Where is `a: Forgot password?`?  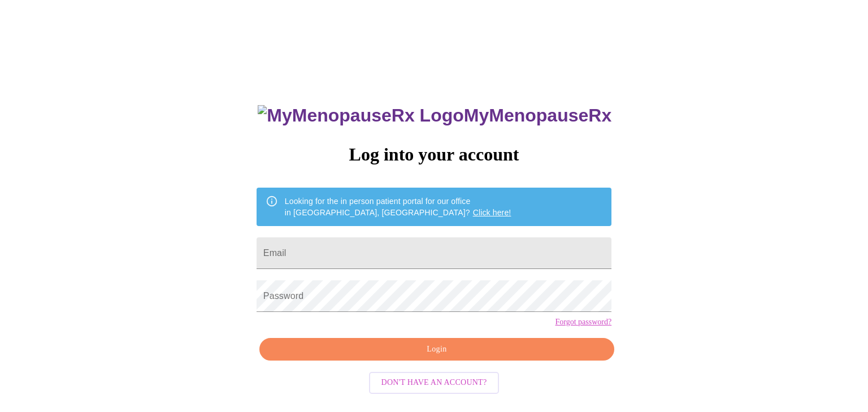 a: Forgot password? is located at coordinates (583, 322).